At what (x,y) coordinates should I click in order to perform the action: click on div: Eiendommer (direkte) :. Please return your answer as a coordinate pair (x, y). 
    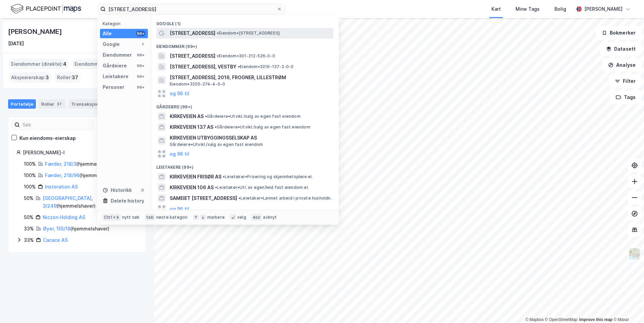
    Looking at the image, I should click on (39, 64).